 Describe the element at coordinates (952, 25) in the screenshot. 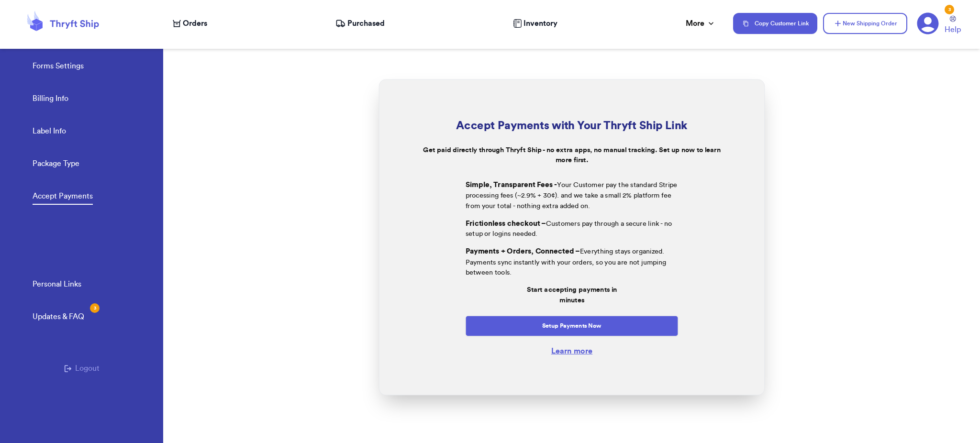

I see `a: Help` at that location.